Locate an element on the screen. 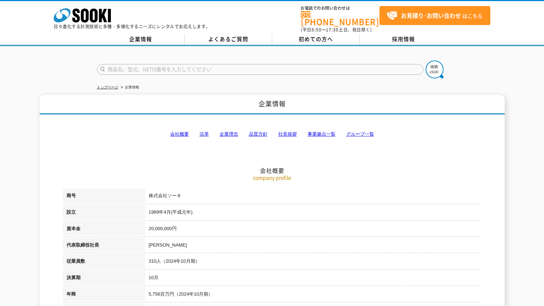 The height and width of the screenshot is (306, 544). span: 初めての方へ is located at coordinates (316, 39).